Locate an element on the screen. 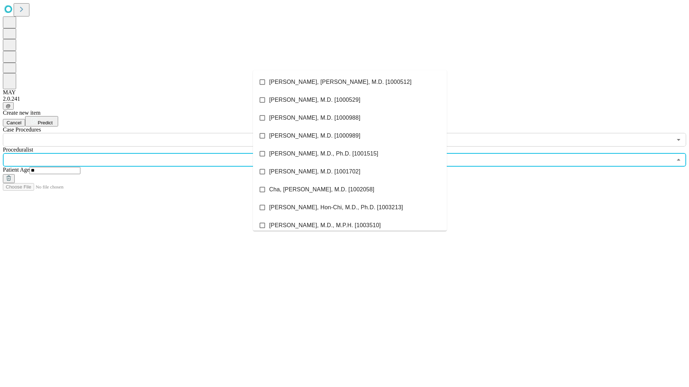 This screenshot has height=387, width=689. button: Predict is located at coordinates (42, 121).